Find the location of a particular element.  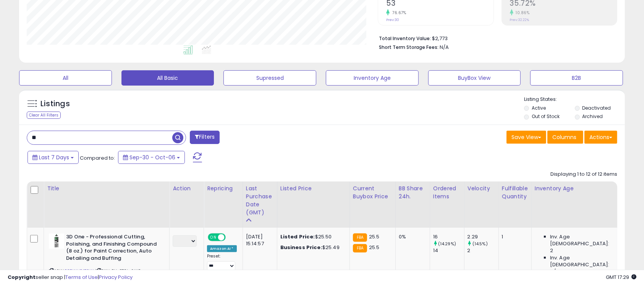

div: Repricing is located at coordinates (223, 188).